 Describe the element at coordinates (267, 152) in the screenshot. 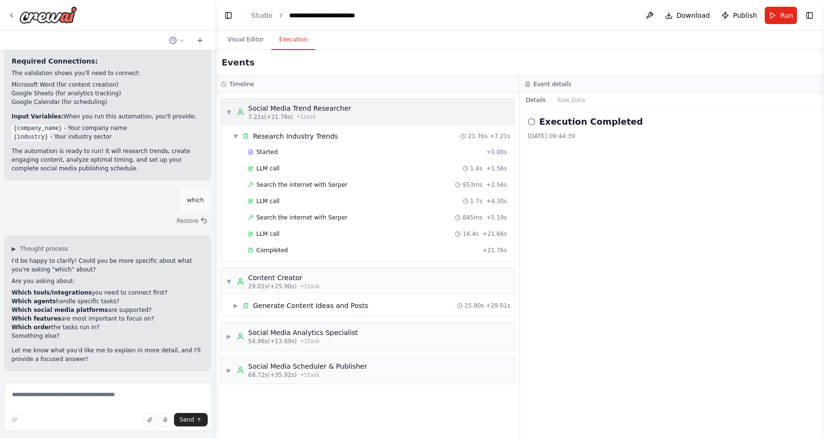

I see `span: Started` at that location.